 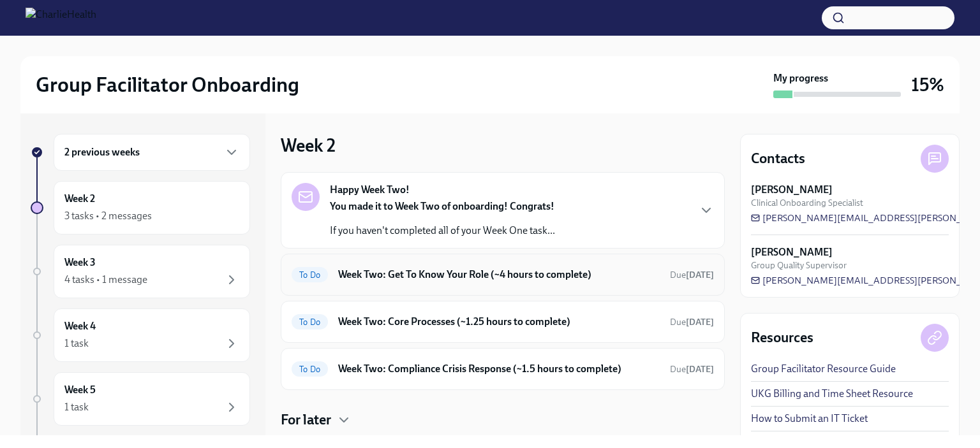 What do you see at coordinates (306, 420) in the screenshot?
I see `h4: For later` at bounding box center [306, 420].